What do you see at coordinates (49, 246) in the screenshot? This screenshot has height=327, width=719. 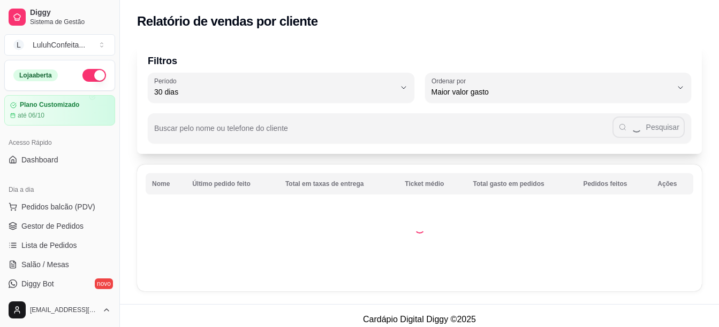 I see `span: Lista de Pedidos` at bounding box center [49, 246].